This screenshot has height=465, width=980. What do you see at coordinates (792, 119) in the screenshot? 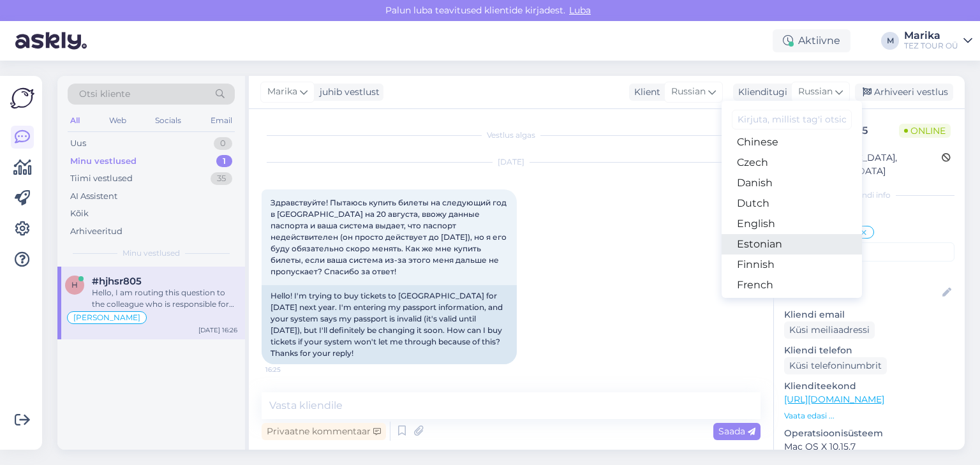
I see `input: Kirjuta, millist tag'i otsid` at bounding box center [792, 119].